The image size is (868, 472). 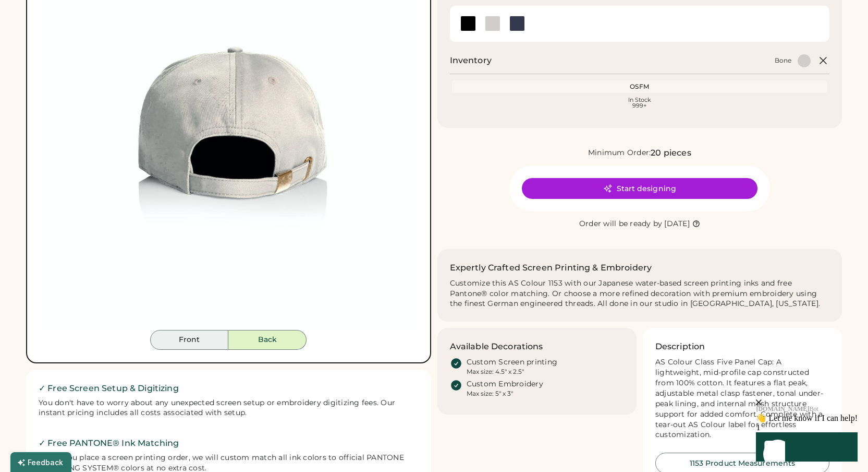 I want to click on button: Back, so click(x=267, y=340).